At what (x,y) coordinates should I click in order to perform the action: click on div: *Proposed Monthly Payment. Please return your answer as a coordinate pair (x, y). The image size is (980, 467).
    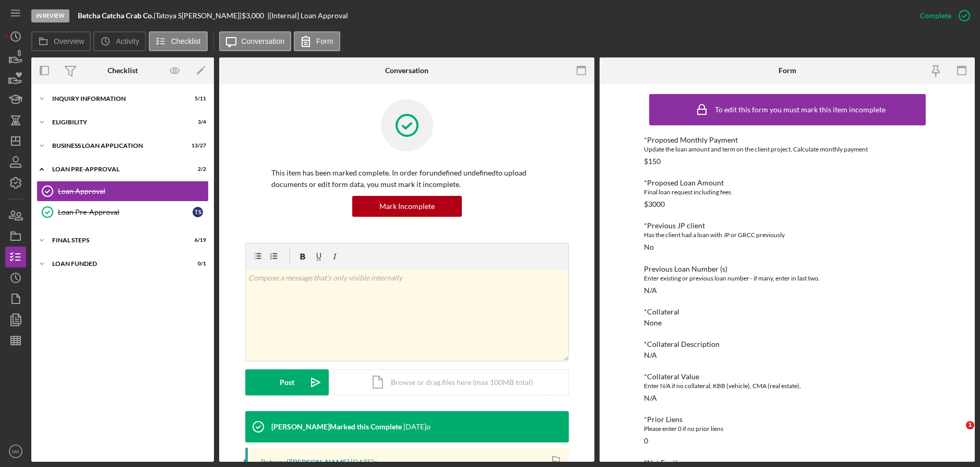
    Looking at the image, I should click on (788, 140).